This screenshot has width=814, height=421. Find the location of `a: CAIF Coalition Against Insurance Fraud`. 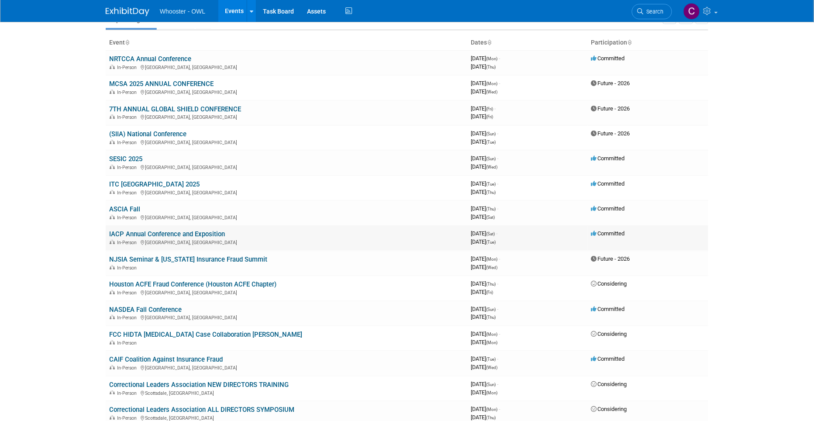

a: CAIF Coalition Against Insurance Fraud is located at coordinates (166, 359).